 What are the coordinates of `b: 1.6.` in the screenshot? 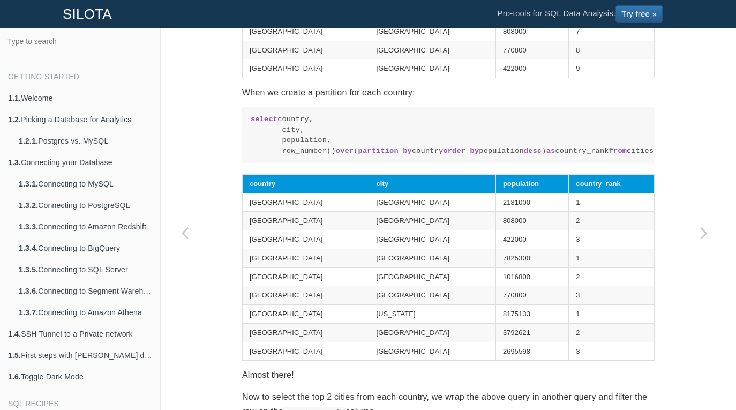 It's located at (14, 377).